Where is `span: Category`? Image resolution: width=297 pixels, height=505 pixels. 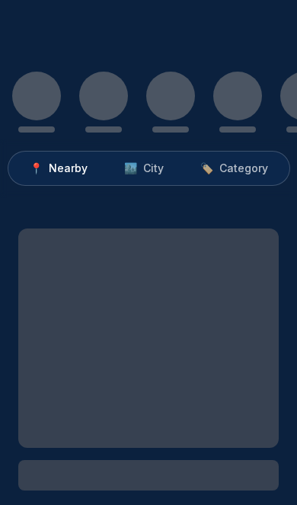
span: Category is located at coordinates (244, 168).